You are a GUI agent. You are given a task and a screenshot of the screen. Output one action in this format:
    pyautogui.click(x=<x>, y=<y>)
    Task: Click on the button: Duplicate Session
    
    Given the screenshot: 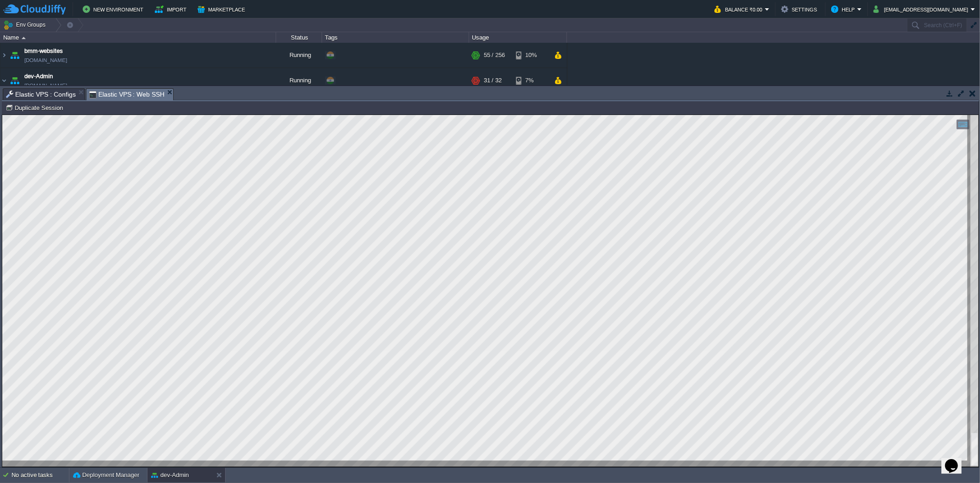 What is the action you would take?
    pyautogui.click(x=35, y=107)
    